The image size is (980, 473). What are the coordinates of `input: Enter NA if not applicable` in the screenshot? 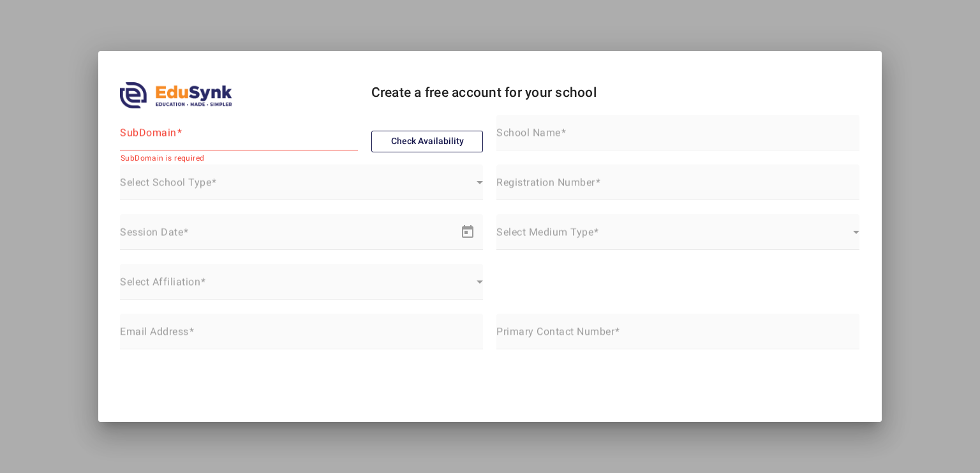 It's located at (677, 187).